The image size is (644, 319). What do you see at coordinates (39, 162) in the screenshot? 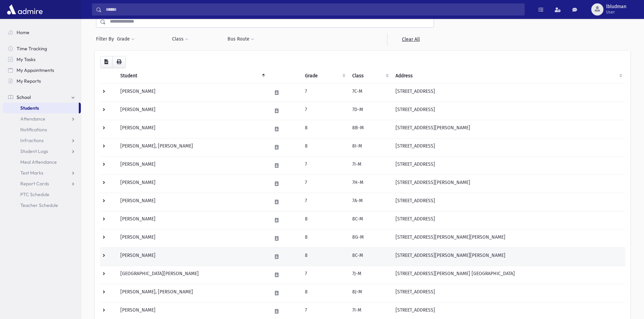
I see `span: Meal Attendance` at bounding box center [39, 162].